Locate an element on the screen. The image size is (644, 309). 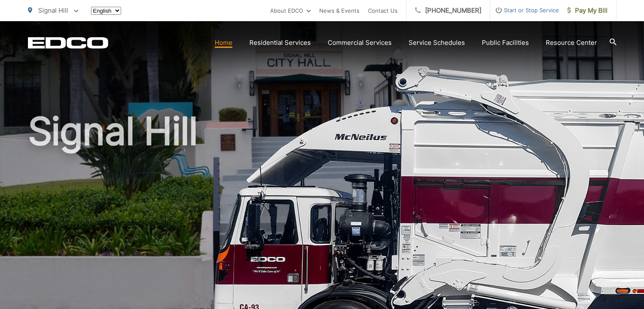
span: Signal Hill is located at coordinates (53, 10).